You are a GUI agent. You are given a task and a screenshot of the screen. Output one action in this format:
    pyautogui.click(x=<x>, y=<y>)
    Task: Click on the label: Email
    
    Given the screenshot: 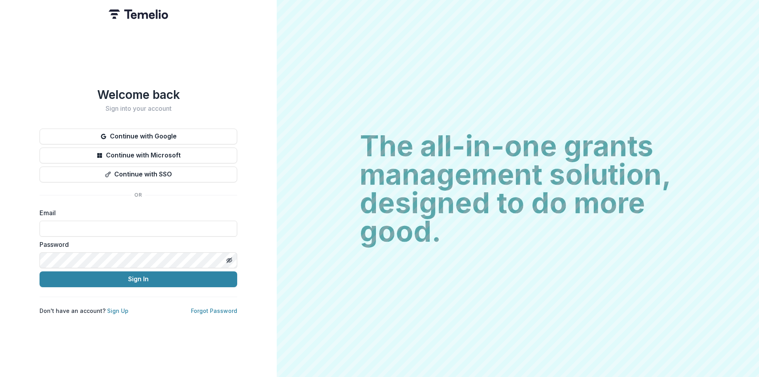 What is the action you would take?
    pyautogui.click(x=136, y=213)
    